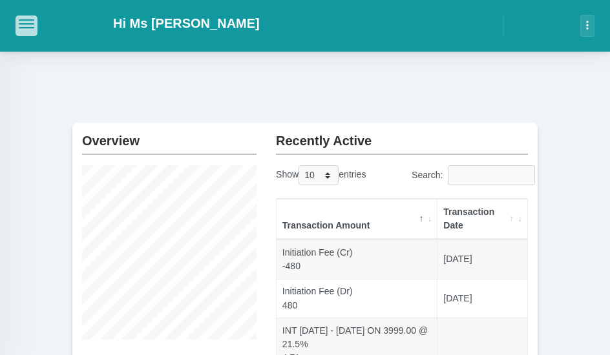 The height and width of the screenshot is (355, 610). I want to click on th: Transaction Date: activate to sort column ascending, so click(482, 219).